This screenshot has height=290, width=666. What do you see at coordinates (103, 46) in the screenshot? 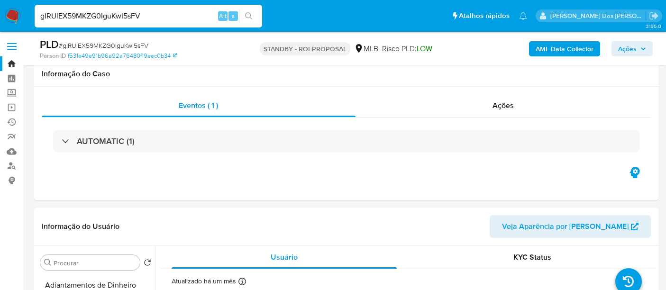
I see `span: # gIRUlEX59MKZG0IguKwI5sFV` at bounding box center [103, 46].